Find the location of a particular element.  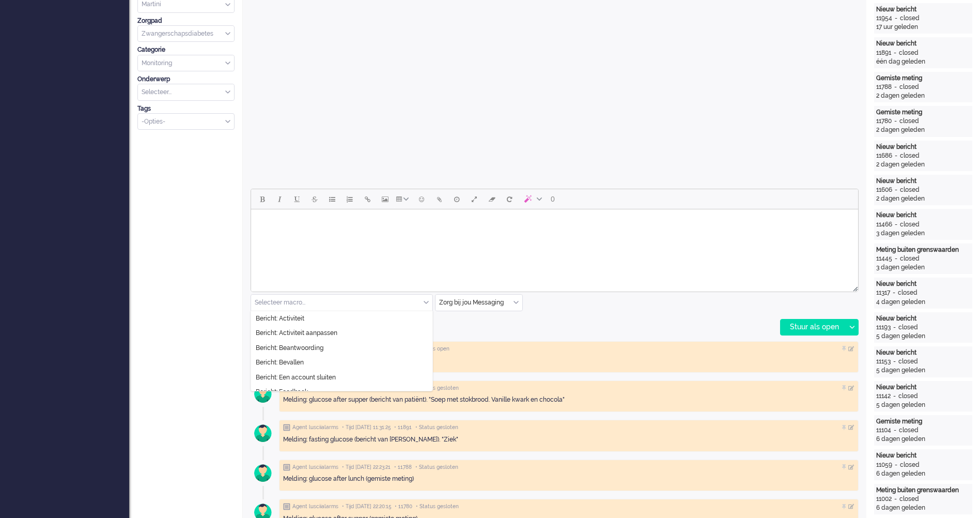

div: 11891 is located at coordinates (884, 53).